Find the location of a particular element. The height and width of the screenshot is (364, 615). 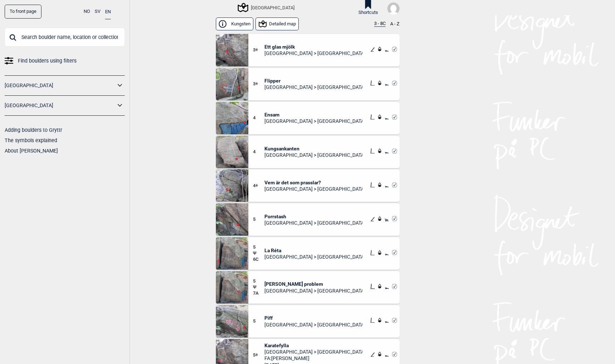

span: Vem är det som prasslar? is located at coordinates (313, 182).